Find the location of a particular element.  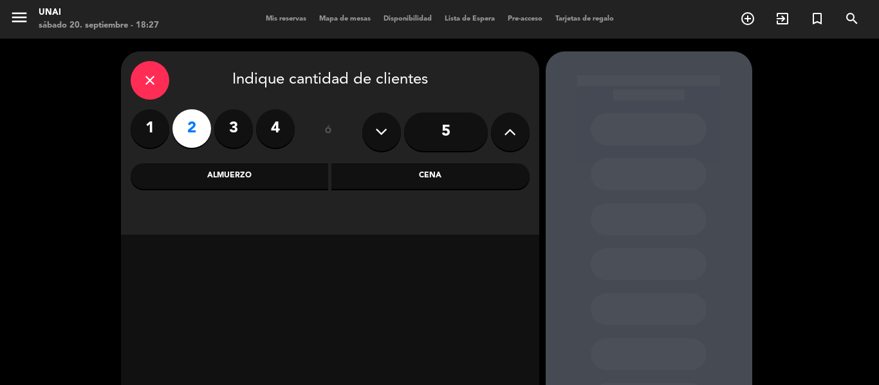

span: Pre-acceso is located at coordinates (525, 19).